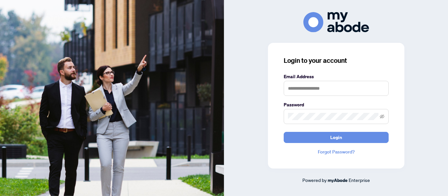 Image resolution: width=448 pixels, height=196 pixels. What do you see at coordinates (359, 180) in the screenshot?
I see `span: Enterprise` at bounding box center [359, 180].